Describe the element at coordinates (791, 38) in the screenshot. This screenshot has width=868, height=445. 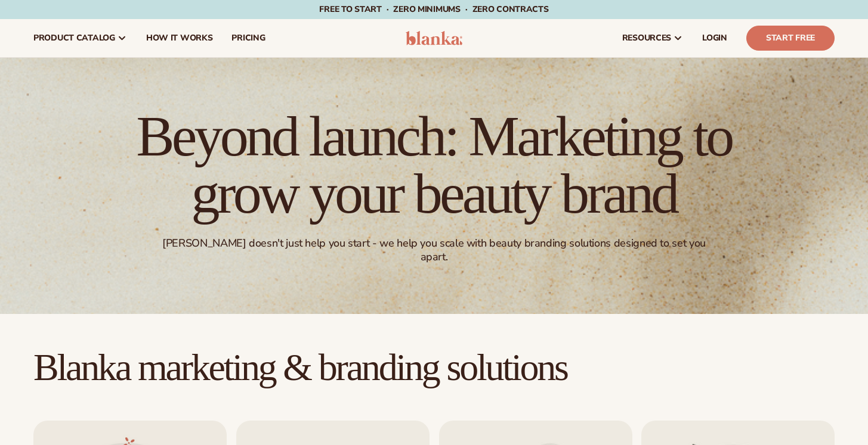
I see `a: Start Free` at that location.